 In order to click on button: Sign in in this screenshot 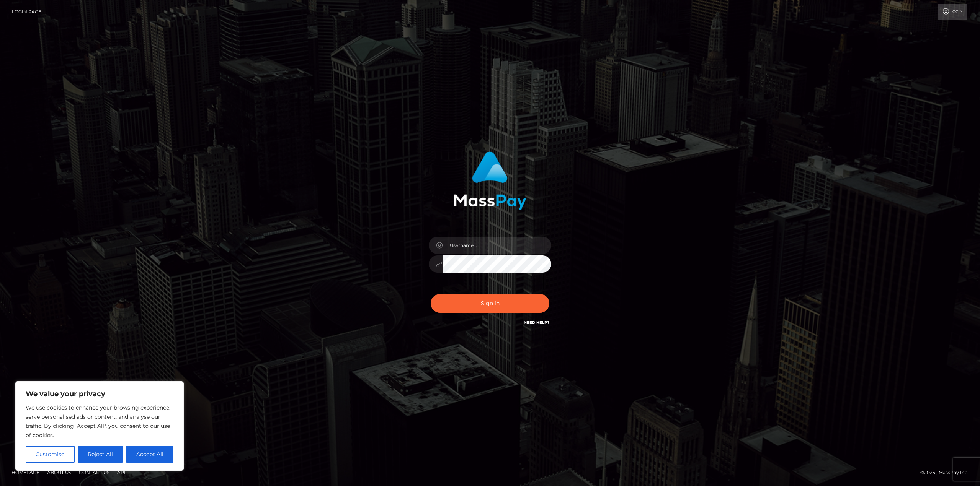, I will do `click(490, 303)`.